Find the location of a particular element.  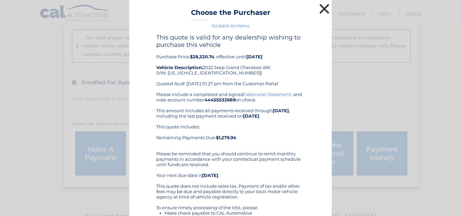

div: Purchase Price: , effective until 2022 Jeep Grand Cherokee WK (VIN: [US_VEHICLE_IDENTIFICATION_NU... is located at coordinates (231, 63).